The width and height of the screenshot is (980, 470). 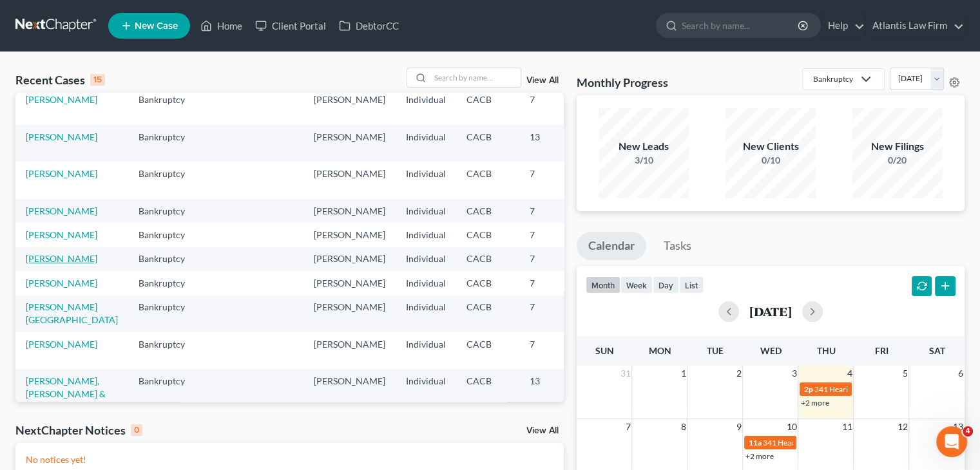 What do you see at coordinates (637, 285) in the screenshot?
I see `button: week` at bounding box center [637, 285].